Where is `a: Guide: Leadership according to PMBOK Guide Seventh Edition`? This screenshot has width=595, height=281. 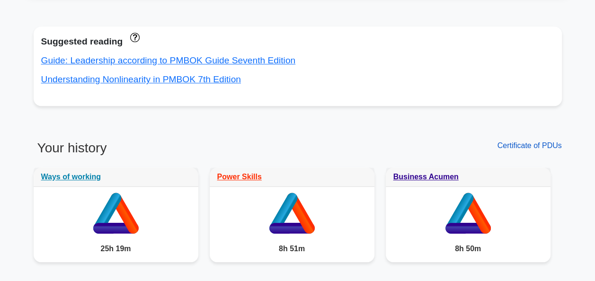
a: Guide: Leadership according to PMBOK Guide Seventh Edition is located at coordinates (169, 60).